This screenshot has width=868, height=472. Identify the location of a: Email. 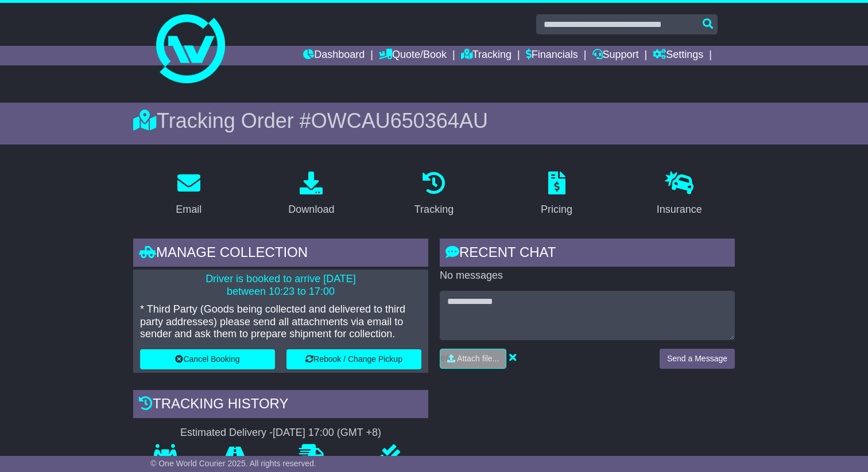
(188, 194).